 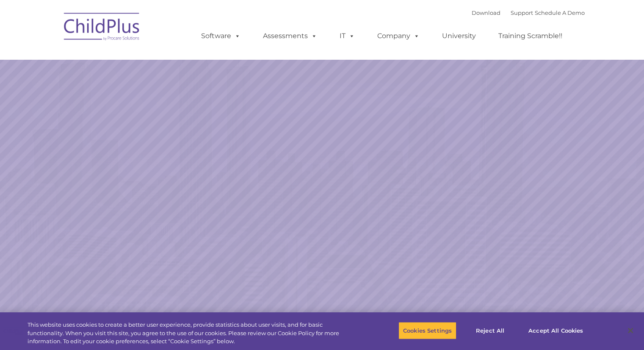 What do you see at coordinates (220, 36) in the screenshot?
I see `a: Software` at bounding box center [220, 36].